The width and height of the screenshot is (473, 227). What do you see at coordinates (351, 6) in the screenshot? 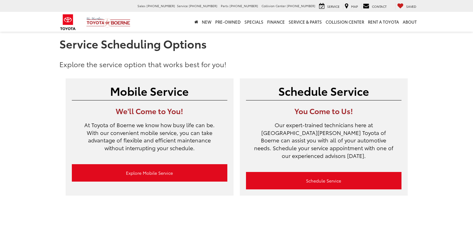
I see `a: Map` at bounding box center [351, 6].